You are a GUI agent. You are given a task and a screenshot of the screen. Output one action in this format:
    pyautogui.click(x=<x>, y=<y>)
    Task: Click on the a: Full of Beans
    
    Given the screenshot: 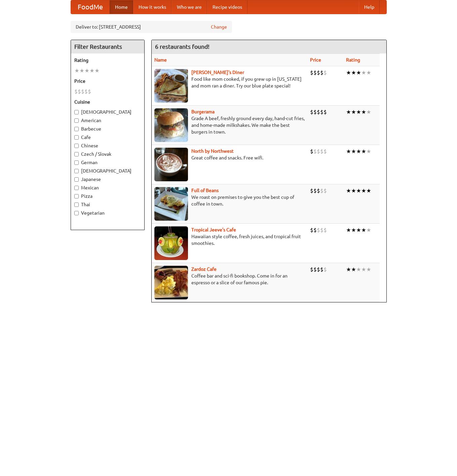 What is the action you would take?
    pyautogui.click(x=205, y=191)
    